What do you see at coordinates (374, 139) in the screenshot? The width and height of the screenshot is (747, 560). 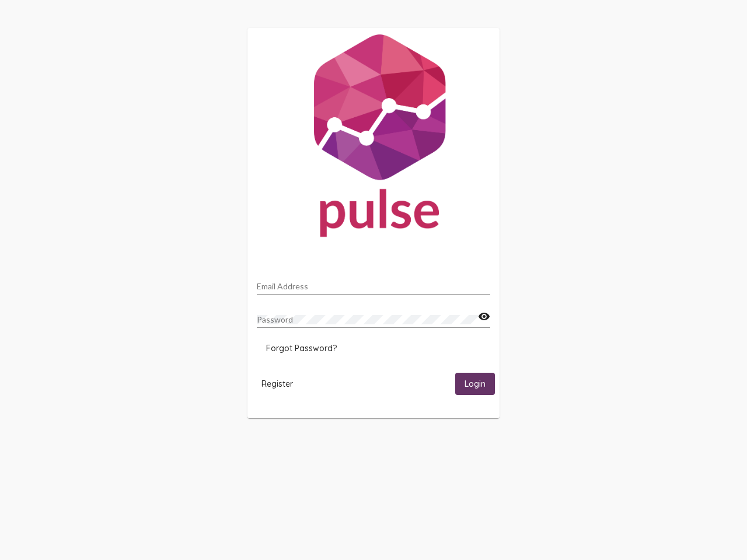 I see `img: Pulse For Good Logo` at bounding box center [374, 139].